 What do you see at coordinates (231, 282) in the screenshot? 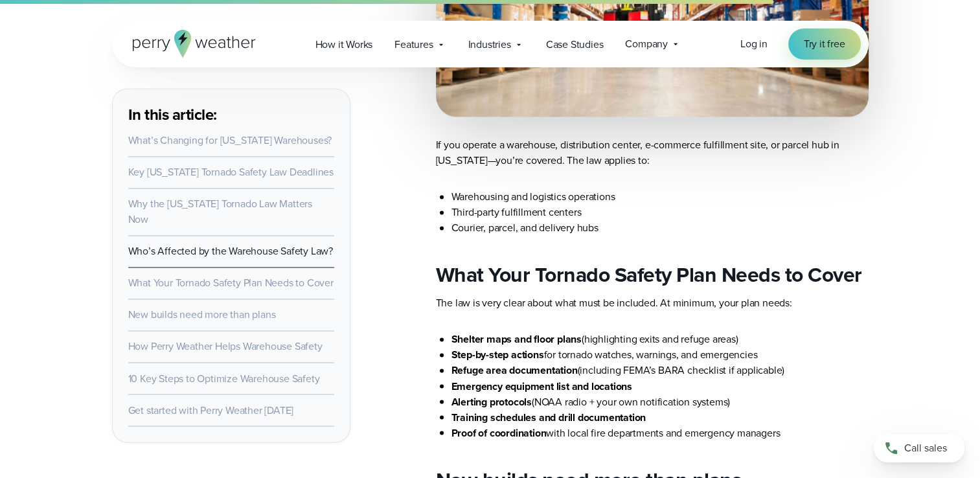
I see `a: What Your Tornado Safety Plan Needs to Cover` at bounding box center [231, 282].